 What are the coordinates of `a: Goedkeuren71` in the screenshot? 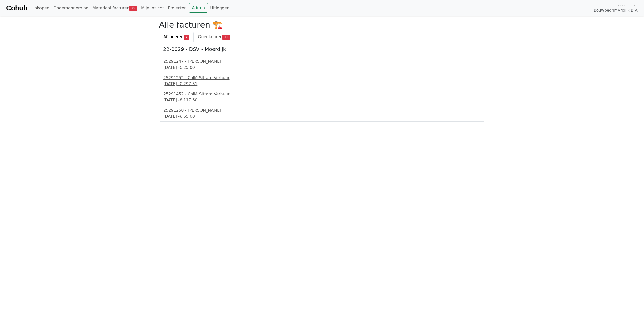 It's located at (214, 37).